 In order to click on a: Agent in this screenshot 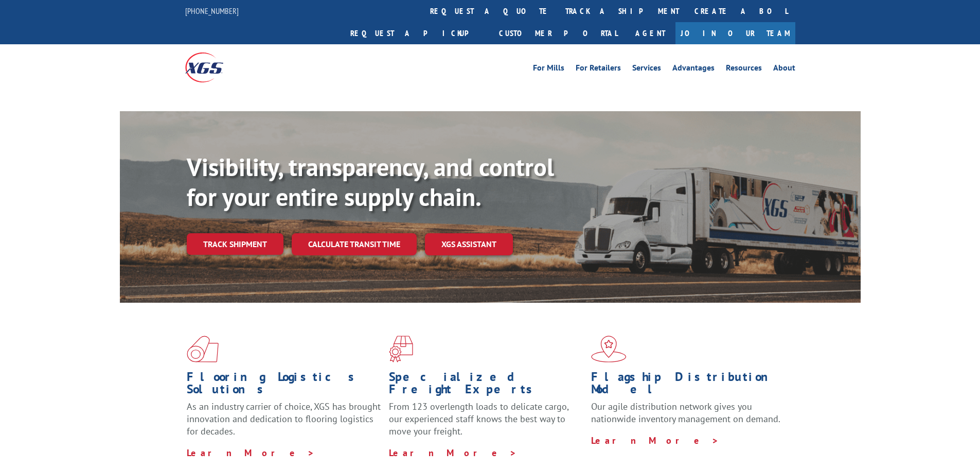, I will do `click(651, 33)`.